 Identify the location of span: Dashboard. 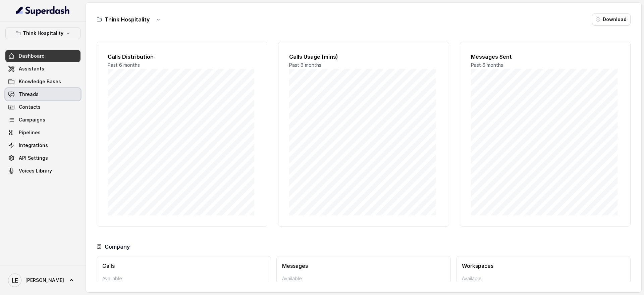
(32, 56).